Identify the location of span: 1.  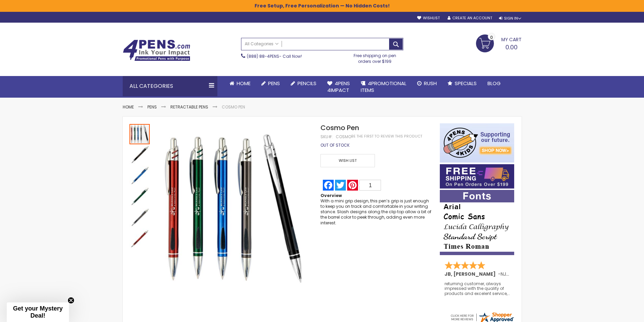
(370, 186).